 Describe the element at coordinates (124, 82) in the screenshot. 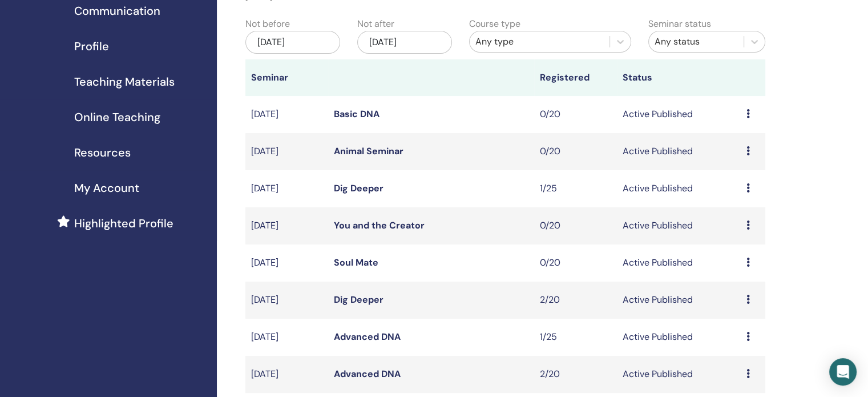

I see `span: Teaching Materials` at that location.